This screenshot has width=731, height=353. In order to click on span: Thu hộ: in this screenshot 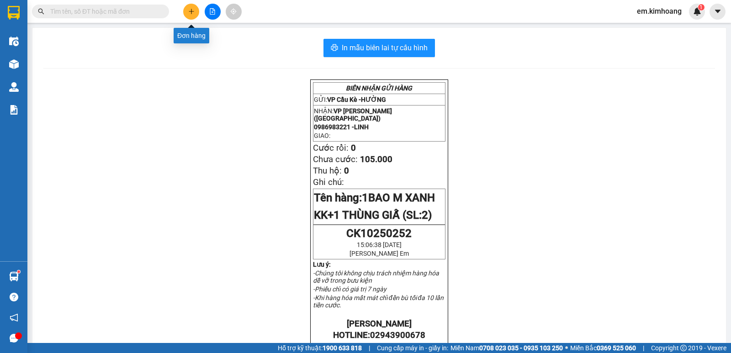, I will do `click(327, 171)`.